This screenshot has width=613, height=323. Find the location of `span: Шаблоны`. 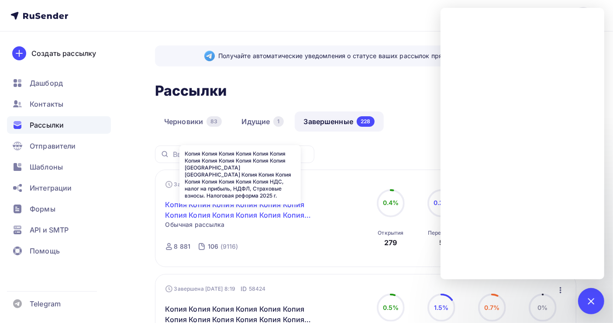

span: Шаблоны is located at coordinates (46, 167).